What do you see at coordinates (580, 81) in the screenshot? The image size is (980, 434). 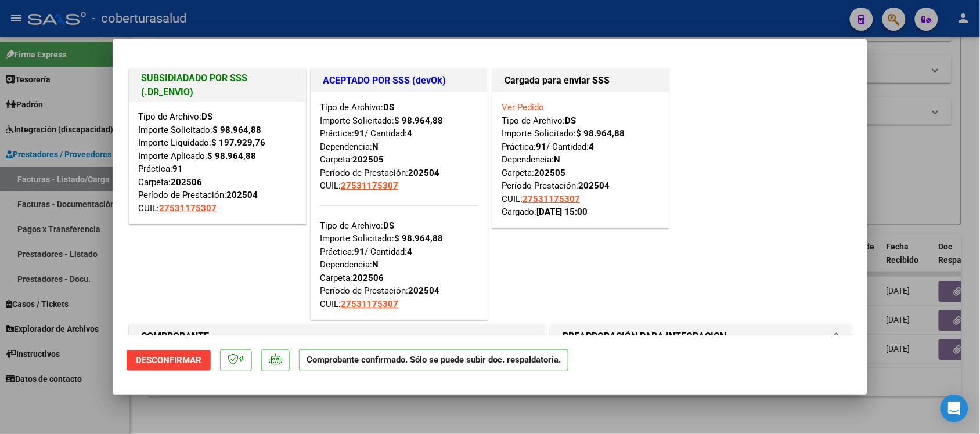 I see `h1: Cargada para enviar SSS` at bounding box center [580, 81].